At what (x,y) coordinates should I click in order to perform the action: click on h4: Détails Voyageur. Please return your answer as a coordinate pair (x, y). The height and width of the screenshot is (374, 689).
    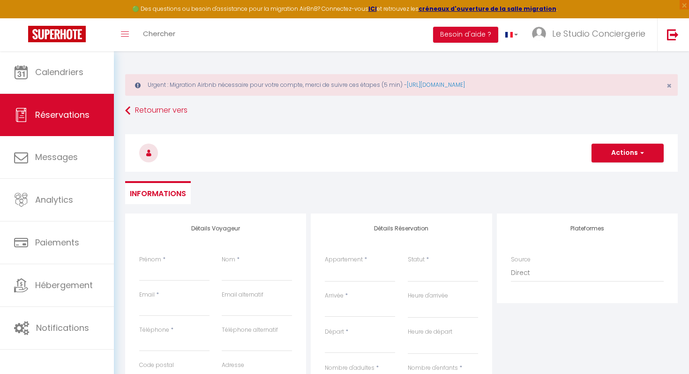
    Looking at the image, I should click on (216, 228).